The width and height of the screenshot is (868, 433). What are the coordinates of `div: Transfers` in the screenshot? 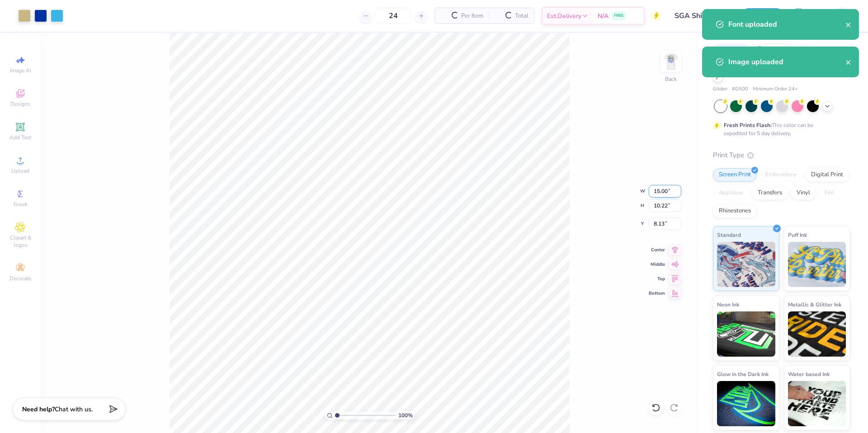 It's located at (770, 193).